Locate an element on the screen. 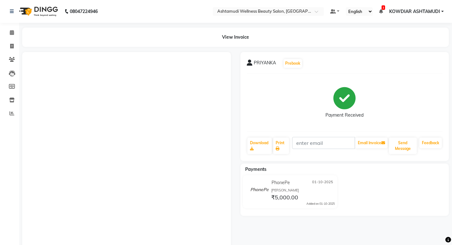  div: Added on 01-10-2025 is located at coordinates (321, 204).